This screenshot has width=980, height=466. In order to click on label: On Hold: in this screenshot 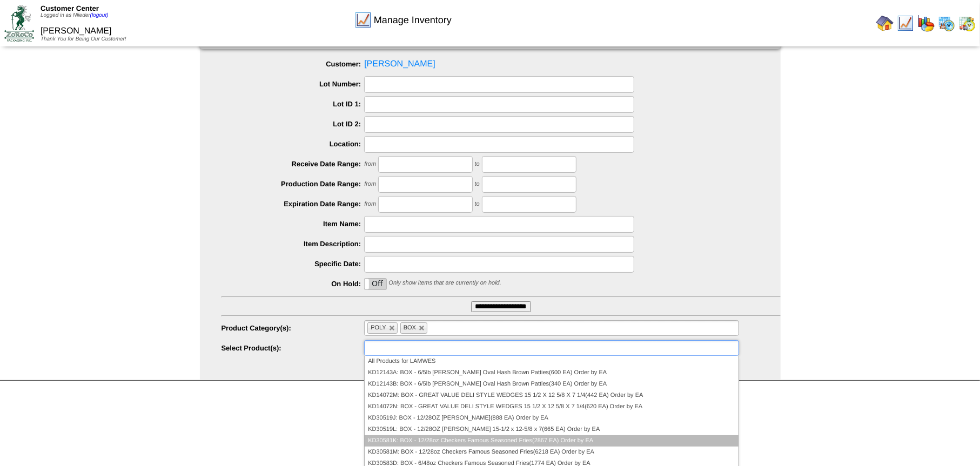, I will do `click(293, 284)`.